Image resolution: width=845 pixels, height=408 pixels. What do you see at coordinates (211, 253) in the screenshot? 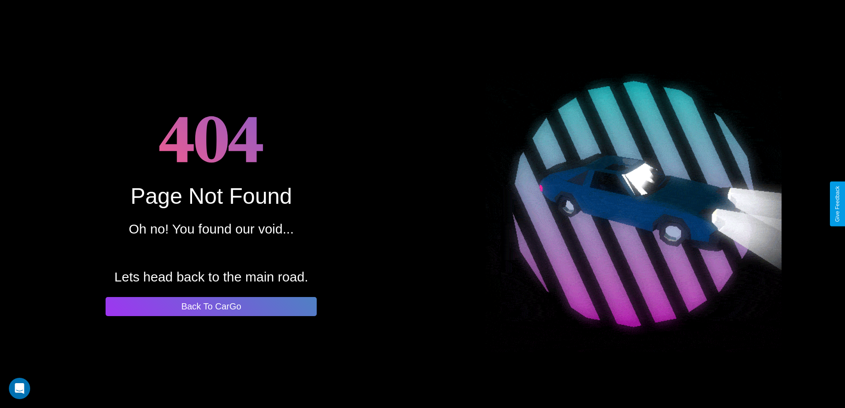
I see `p: Oh no! You found our void... Lets head back to the main road.` at bounding box center [211, 253].